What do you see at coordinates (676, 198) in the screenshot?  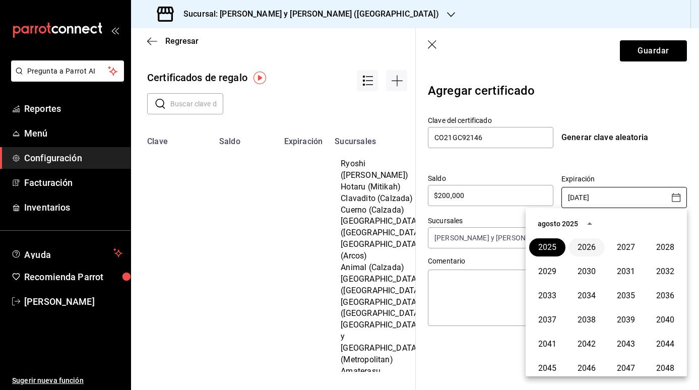 I see `button: Open calendar` at bounding box center [676, 198].